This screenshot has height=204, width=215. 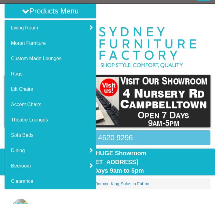 I want to click on a: Living Room, so click(x=51, y=28).